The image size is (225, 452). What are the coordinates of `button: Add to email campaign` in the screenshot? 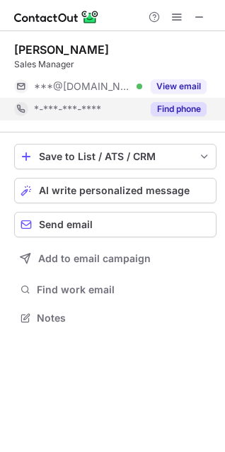 It's located at (115, 258).